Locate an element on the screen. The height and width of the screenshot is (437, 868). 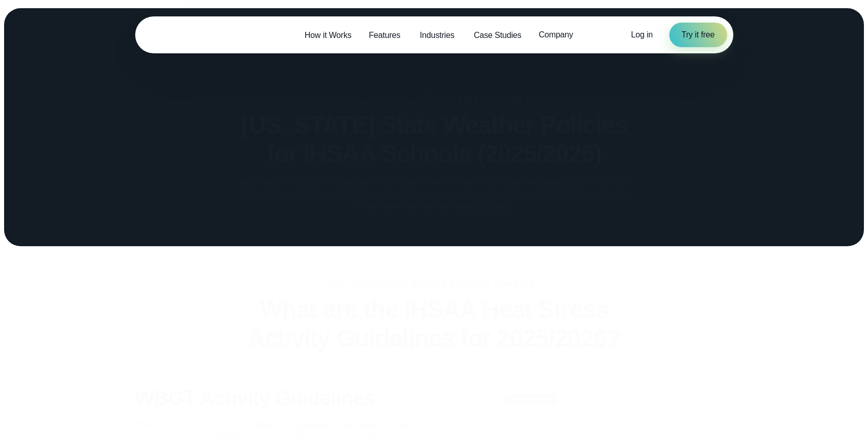
span: Company is located at coordinates (556, 35).